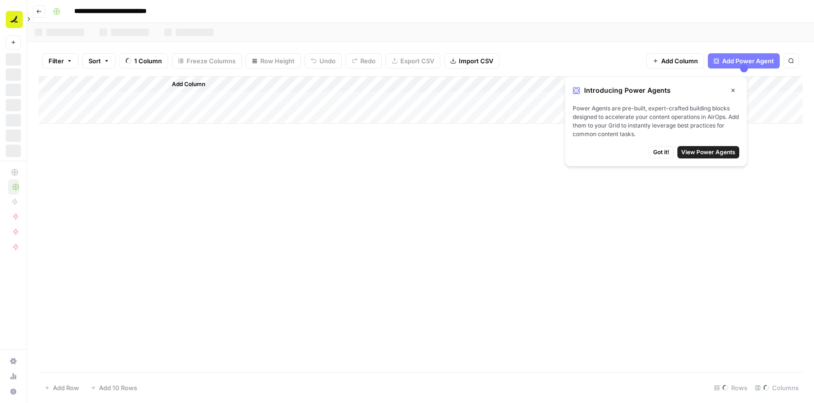  Describe the element at coordinates (413, 61) in the screenshot. I see `button: Export CSV` at that location.